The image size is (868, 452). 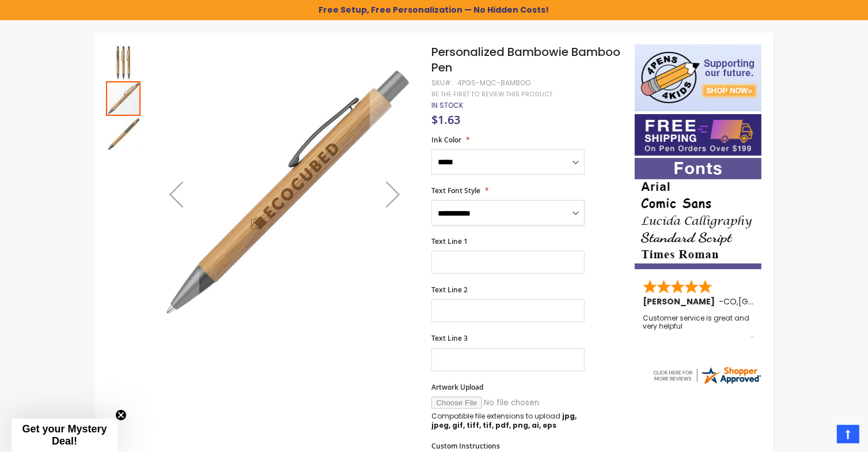 What do you see at coordinates (465, 446) in the screenshot?
I see `span: Custom Instructions` at bounding box center [465, 446].